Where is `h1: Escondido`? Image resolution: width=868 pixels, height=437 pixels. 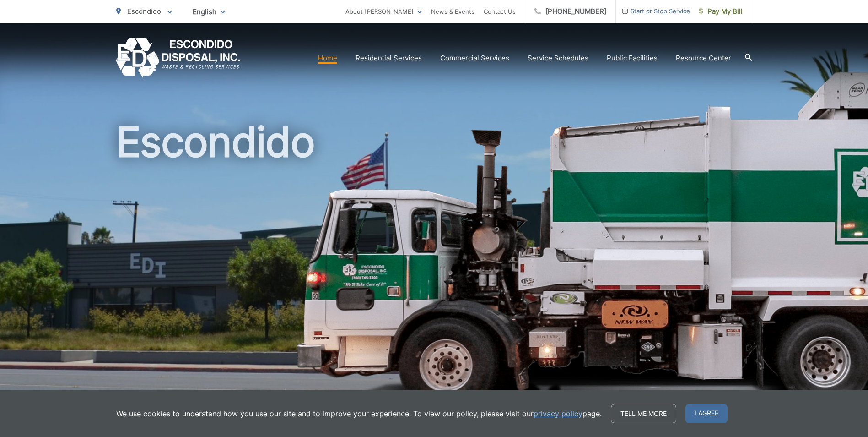 h1: Escondido is located at coordinates (434, 264).